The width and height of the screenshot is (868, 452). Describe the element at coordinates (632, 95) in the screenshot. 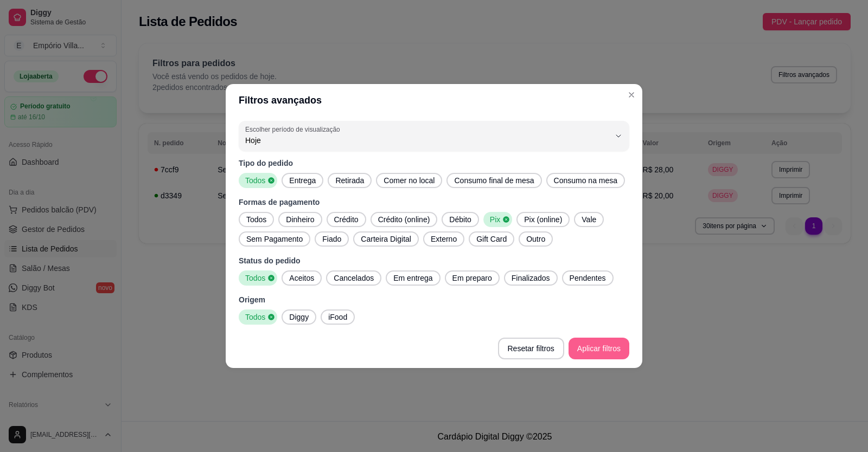

I see `button: Close` at that location.